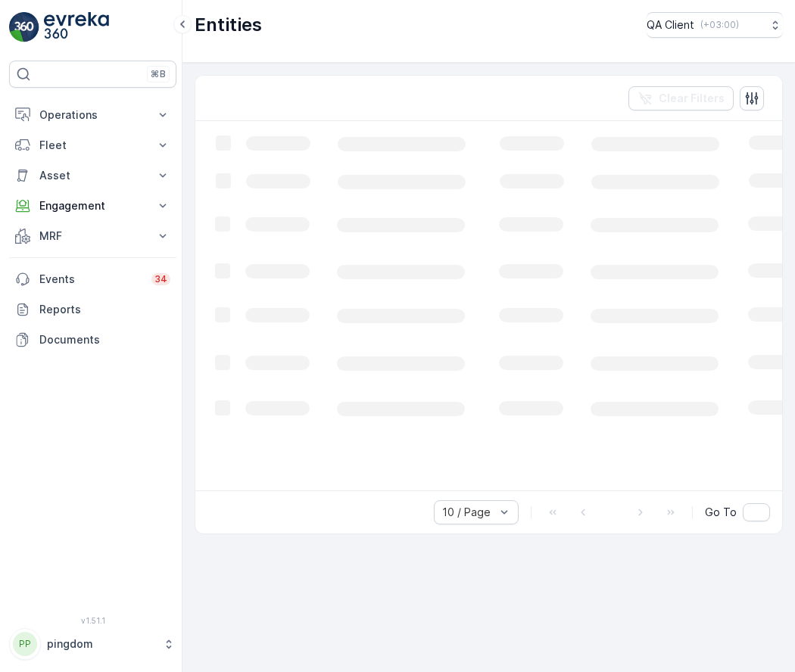 The image size is (795, 672). I want to click on img: logo_light-DOdMpM7g.png, so click(76, 27).